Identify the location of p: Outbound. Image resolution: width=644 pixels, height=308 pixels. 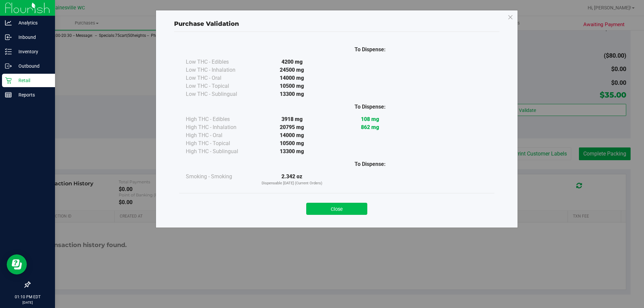
(32, 66).